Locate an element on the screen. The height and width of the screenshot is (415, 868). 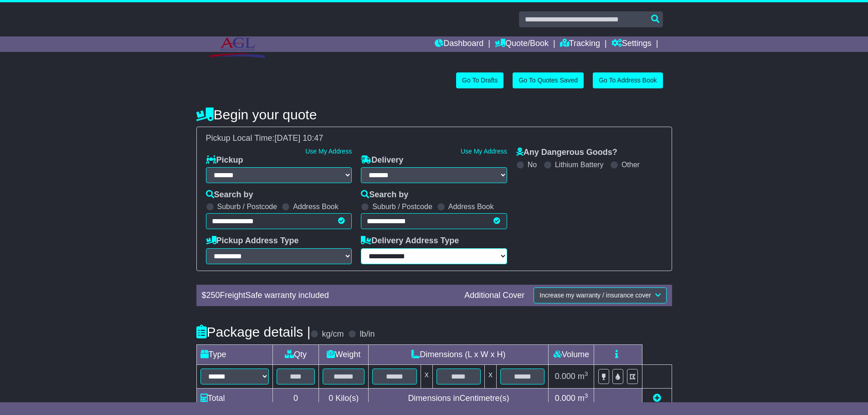
div: $ FreightSafe warranty included is located at coordinates (329, 295).